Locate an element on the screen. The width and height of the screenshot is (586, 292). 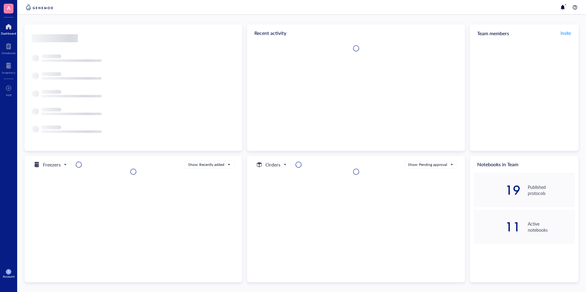
div: Add is located at coordinates (9, 95).